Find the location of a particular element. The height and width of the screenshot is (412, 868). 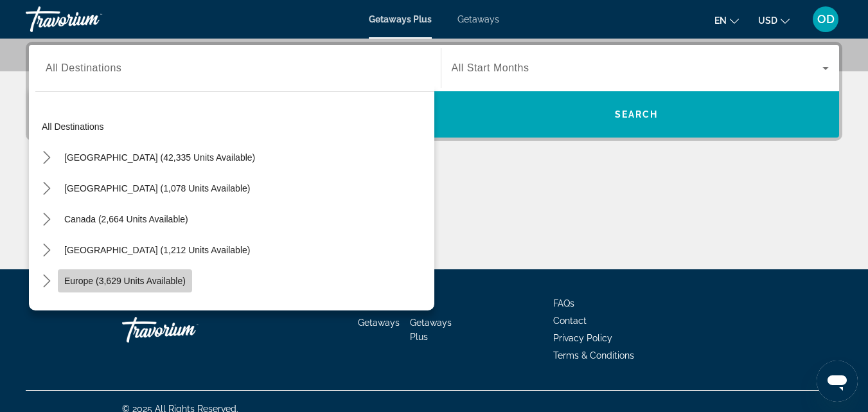

span: OD is located at coordinates (825, 19).